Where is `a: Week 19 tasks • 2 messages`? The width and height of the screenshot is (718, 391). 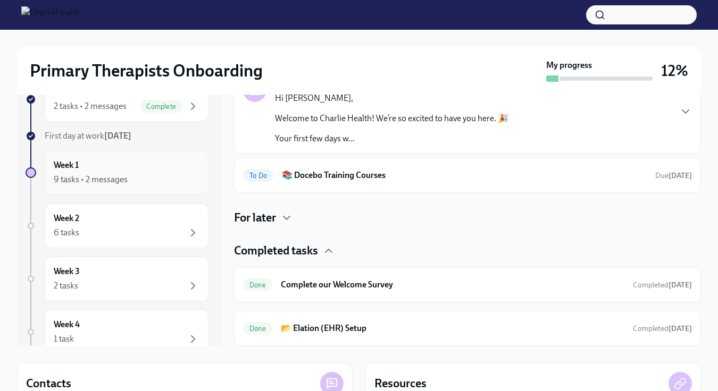 a: Week 19 tasks • 2 messages is located at coordinates (117, 173).